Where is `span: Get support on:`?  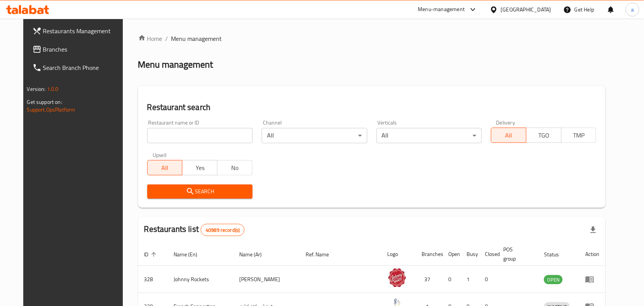 span: Get support on: is located at coordinates (45, 102).